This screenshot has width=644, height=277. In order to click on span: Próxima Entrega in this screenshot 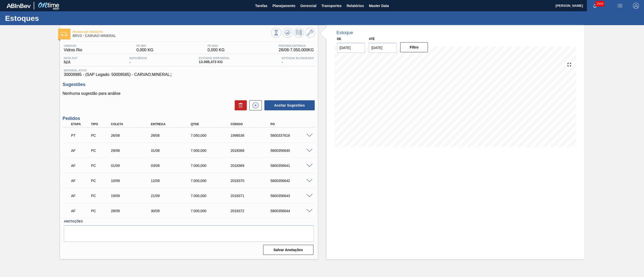, I will do `click(297, 46)`.